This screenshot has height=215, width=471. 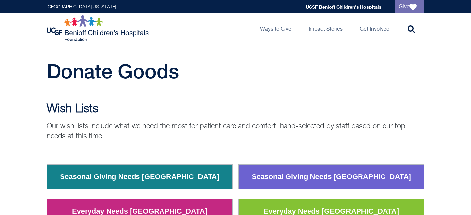 I want to click on a: Impact Stories, so click(x=326, y=28).